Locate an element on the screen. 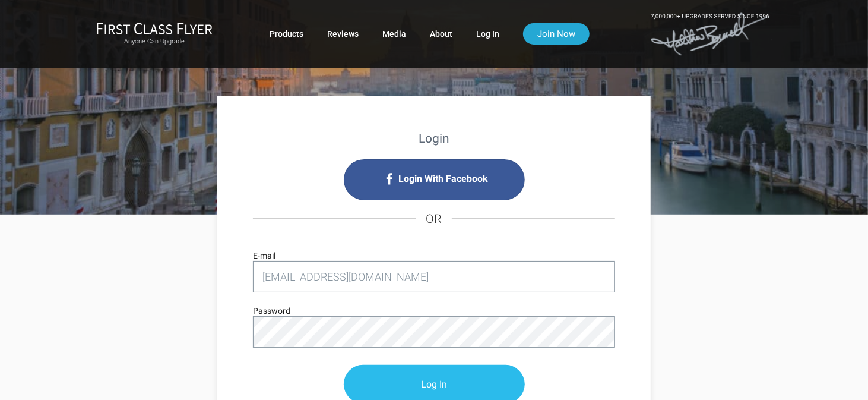  h4: OR is located at coordinates (434, 219).